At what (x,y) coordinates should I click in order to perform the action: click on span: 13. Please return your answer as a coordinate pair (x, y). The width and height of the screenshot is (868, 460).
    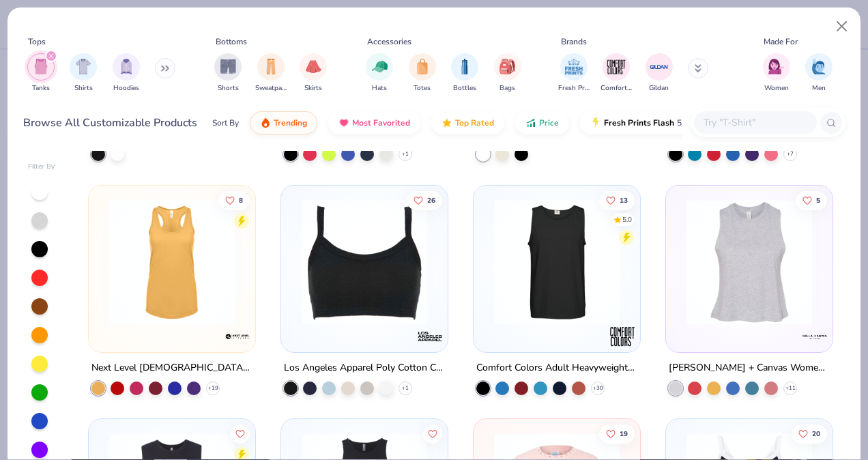
    Looking at the image, I should click on (624, 200).